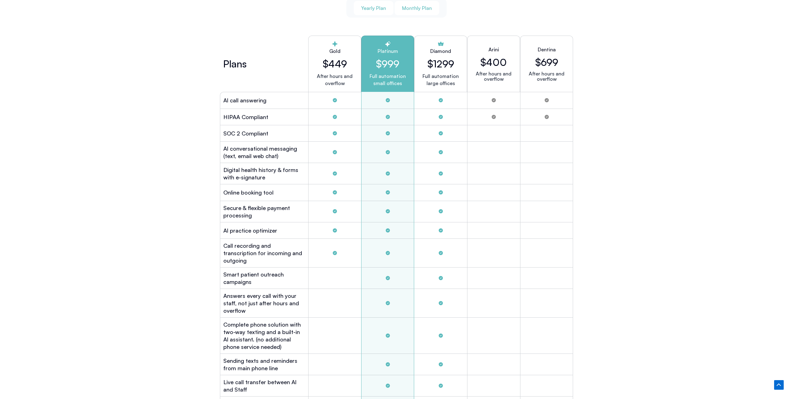 The height and width of the screenshot is (399, 793). I want to click on span: Yearly Plan, so click(373, 8).